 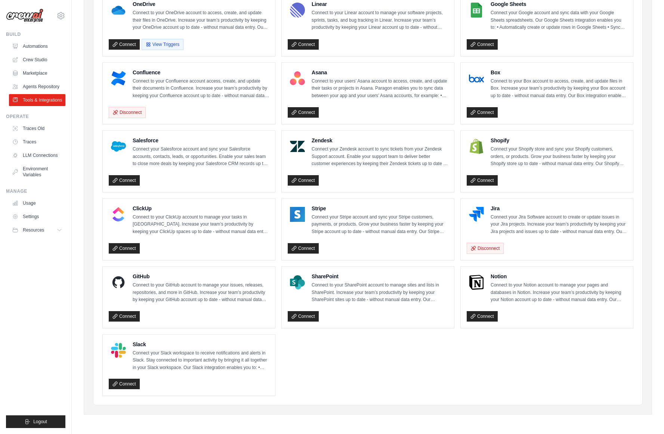 What do you see at coordinates (36, 117) in the screenshot?
I see `div: Operate` at bounding box center [36, 117].